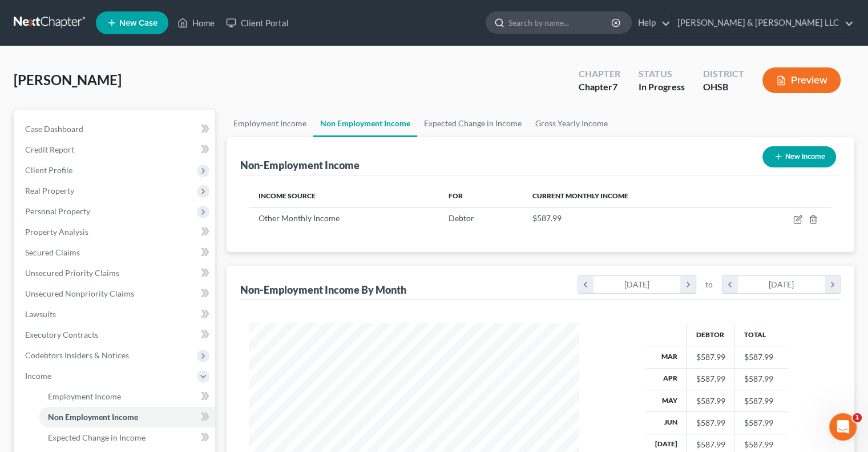 This screenshot has width=868, height=452. I want to click on span: Property Analysis, so click(56, 232).